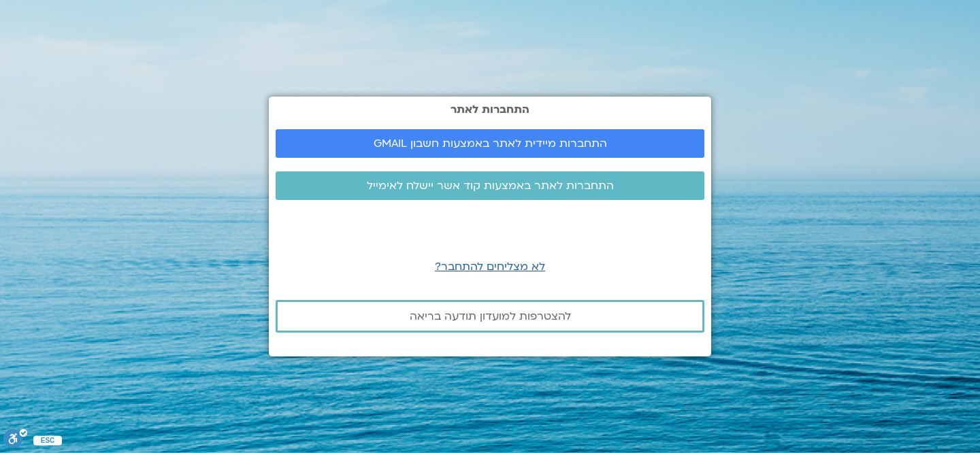  What do you see at coordinates (490, 110) in the screenshot?
I see `h2: התחברות לאתר` at bounding box center [490, 110].